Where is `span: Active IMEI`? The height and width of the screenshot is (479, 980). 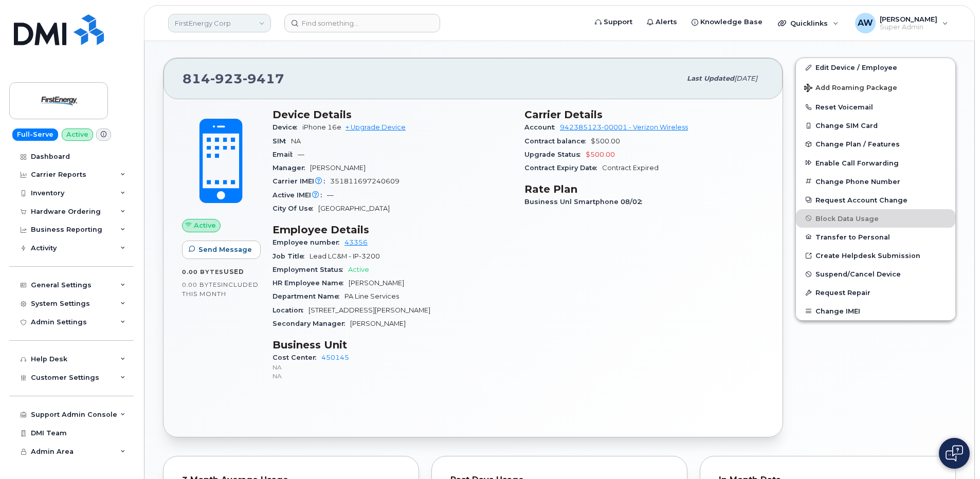
span: Active IMEI is located at coordinates (300, 195).